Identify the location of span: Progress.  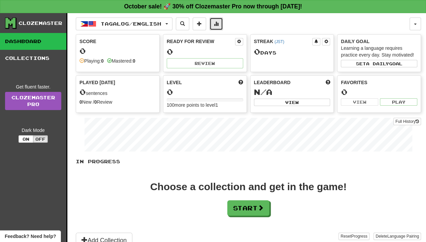
(360, 237).